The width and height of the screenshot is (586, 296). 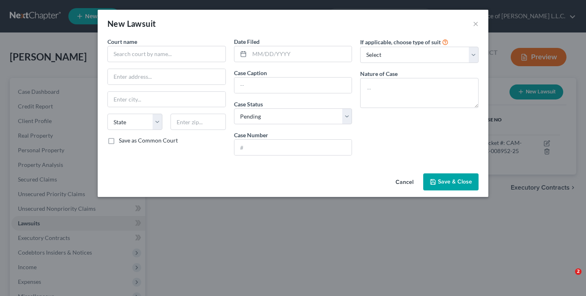 What do you see at coordinates (400, 42) in the screenshot?
I see `label: If applicable, choose type of suit` at bounding box center [400, 42].